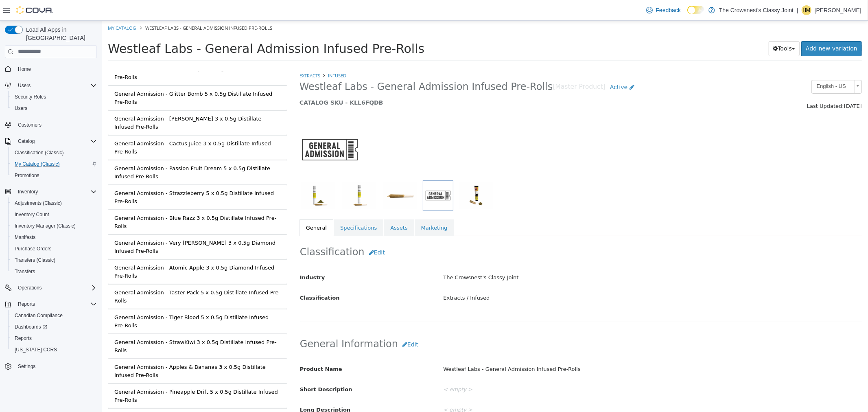  Describe the element at coordinates (56, 142) in the screenshot. I see `span: Catalog` at that location.